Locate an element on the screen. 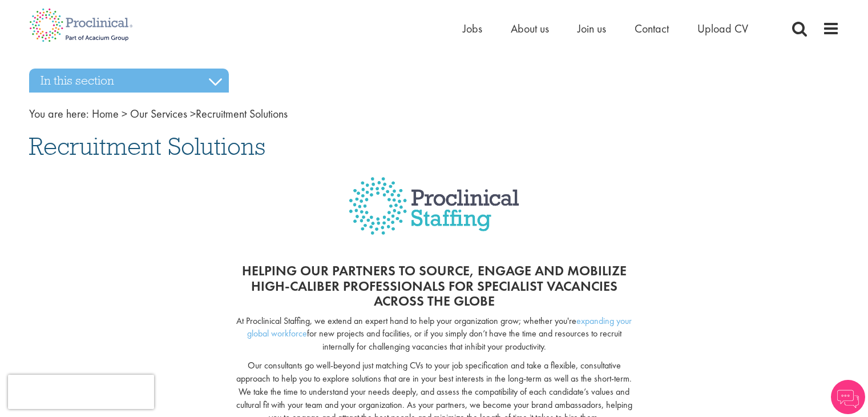  span: About us is located at coordinates (529, 29).